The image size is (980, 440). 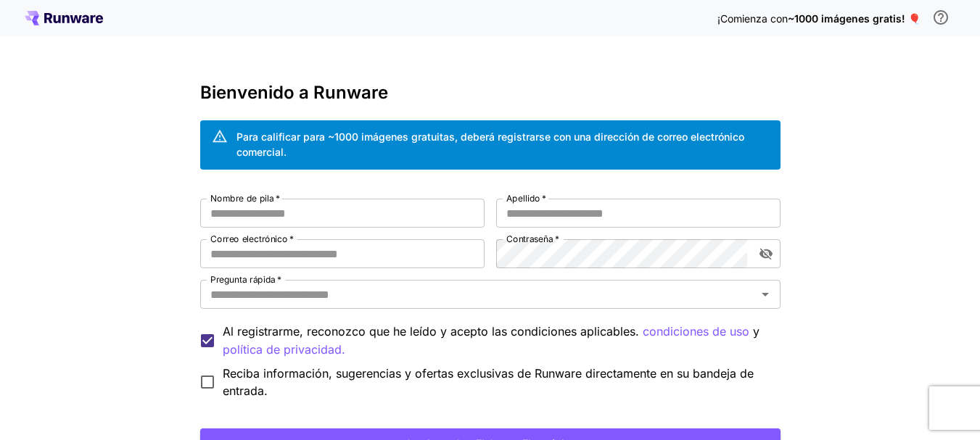 I want to click on font: política de privacidad., so click(x=284, y=350).